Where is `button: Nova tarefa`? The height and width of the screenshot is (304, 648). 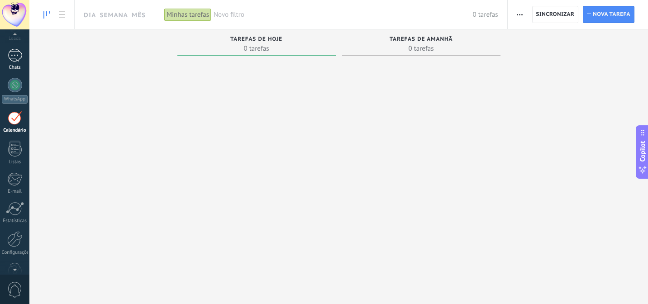 button: Nova tarefa is located at coordinates (609, 14).